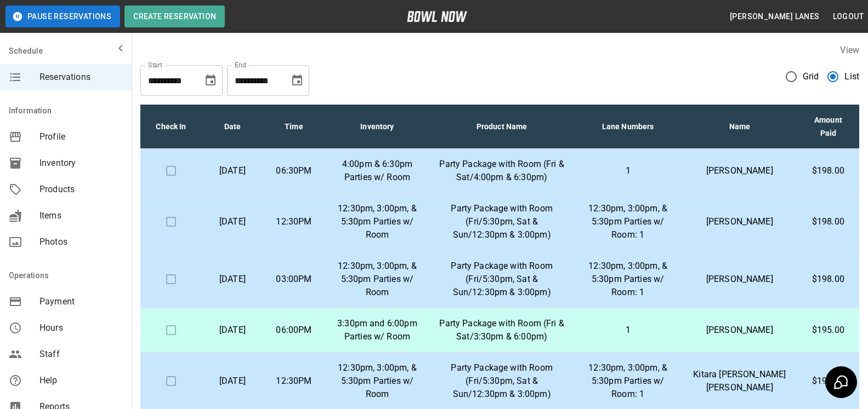  I want to click on p: Party Package with Room (Fri & Sat/3:30pm & 6:00pm), so click(502, 330).